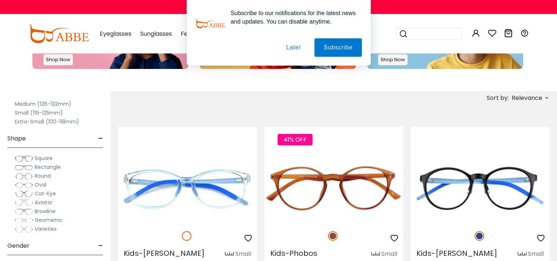  I want to click on button: Subscribe, so click(338, 48).